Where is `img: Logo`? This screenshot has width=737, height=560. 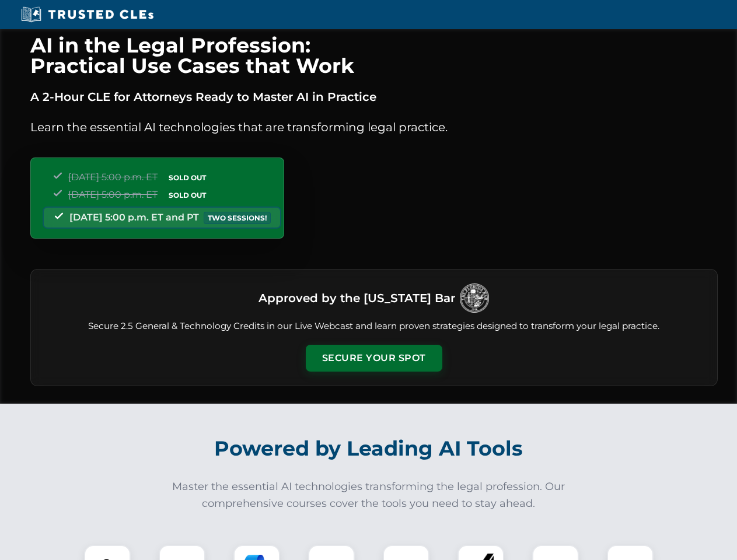
img: Logo is located at coordinates (474, 298).